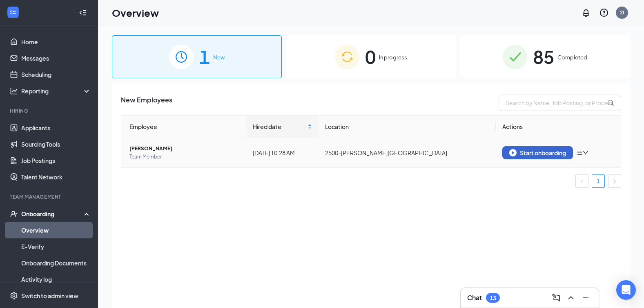 This screenshot has width=644, height=308. Describe the element at coordinates (56, 144) in the screenshot. I see `a: Sourcing Tools` at that location.